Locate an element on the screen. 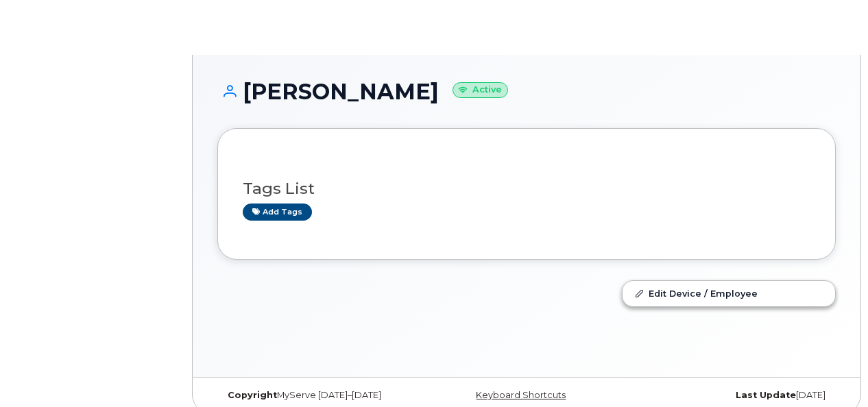 This screenshot has height=407, width=868. a: Keyboard Shortcuts is located at coordinates (520, 395).